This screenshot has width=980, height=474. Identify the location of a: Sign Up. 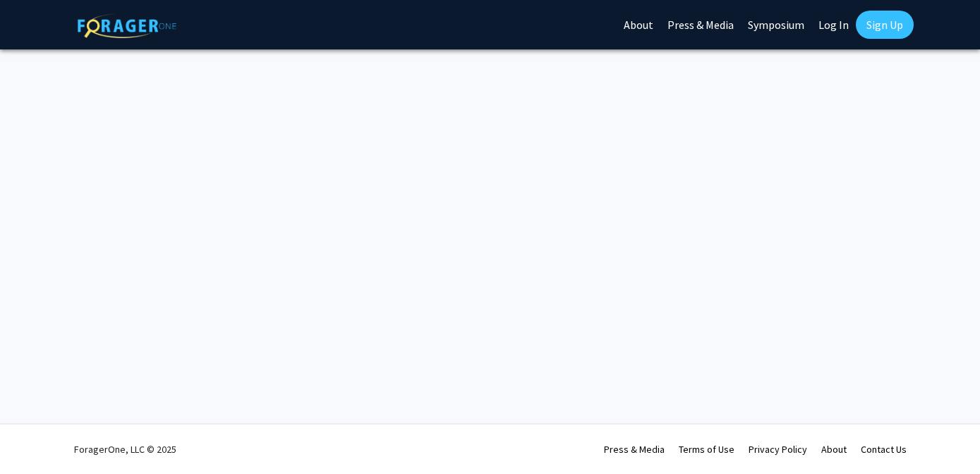
(884, 25).